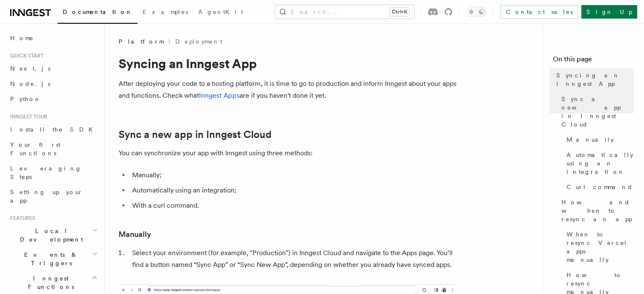 The image size is (644, 294). What do you see at coordinates (476, 12) in the screenshot?
I see `button: Toggle dark mode` at bounding box center [476, 12].